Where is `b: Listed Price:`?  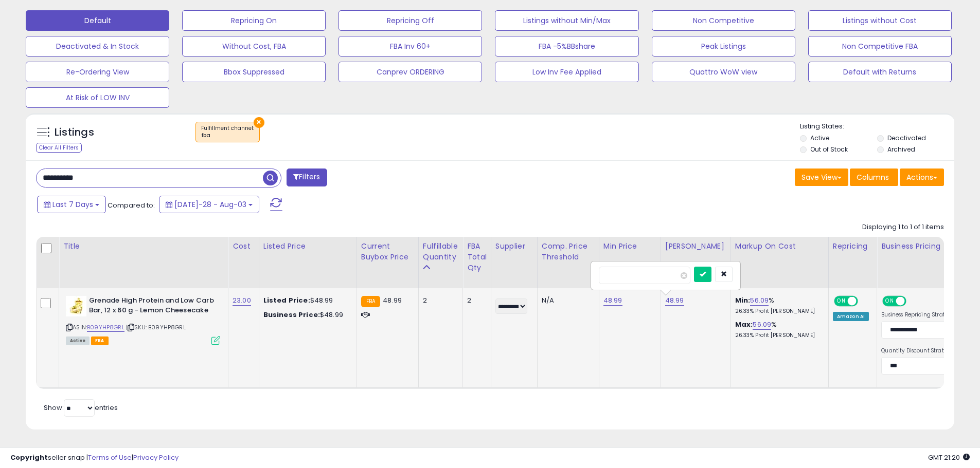
b: Listed Price: is located at coordinates (286, 300).